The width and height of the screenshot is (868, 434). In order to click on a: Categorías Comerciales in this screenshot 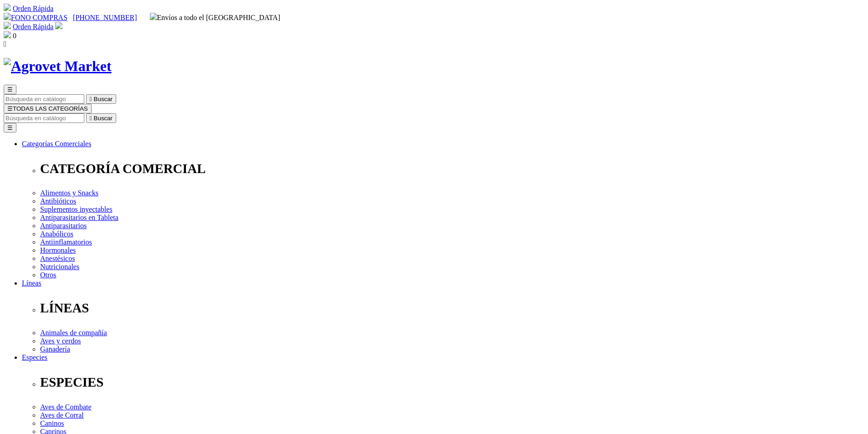, I will do `click(56, 143)`.